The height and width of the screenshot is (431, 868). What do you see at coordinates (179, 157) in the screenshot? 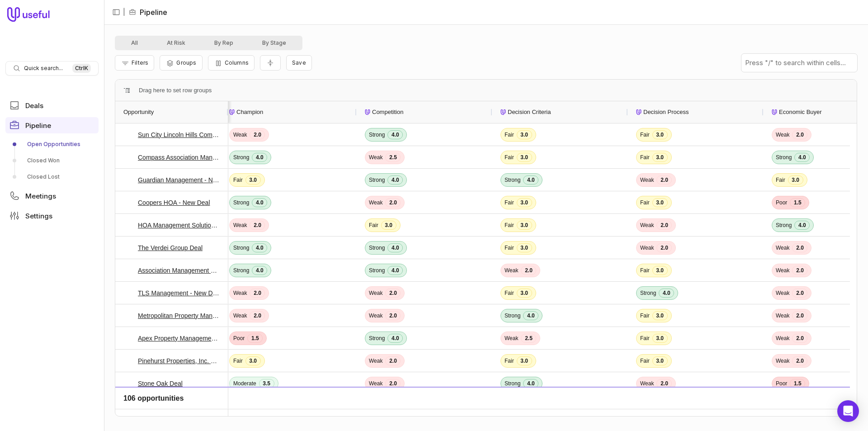
I see `a: Compass Association Management Deal` at bounding box center [179, 157].